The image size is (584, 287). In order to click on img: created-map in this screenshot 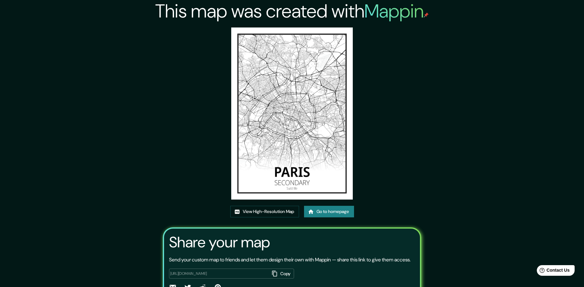, I will do `click(292, 113)`.